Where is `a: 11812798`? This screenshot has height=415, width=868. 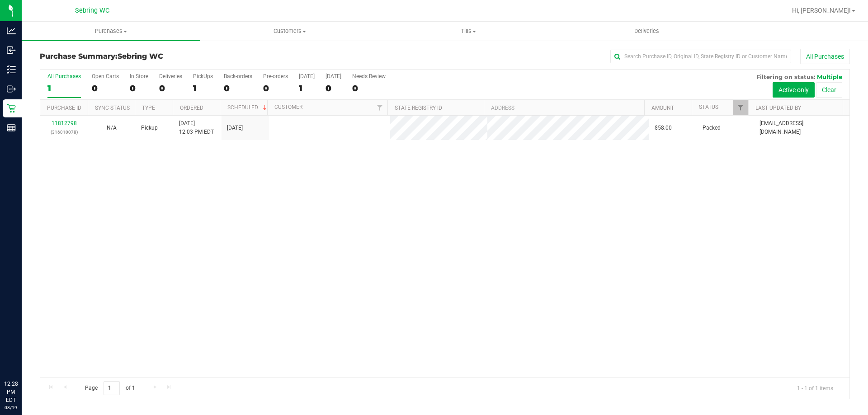 a: 11812798 is located at coordinates (64, 123).